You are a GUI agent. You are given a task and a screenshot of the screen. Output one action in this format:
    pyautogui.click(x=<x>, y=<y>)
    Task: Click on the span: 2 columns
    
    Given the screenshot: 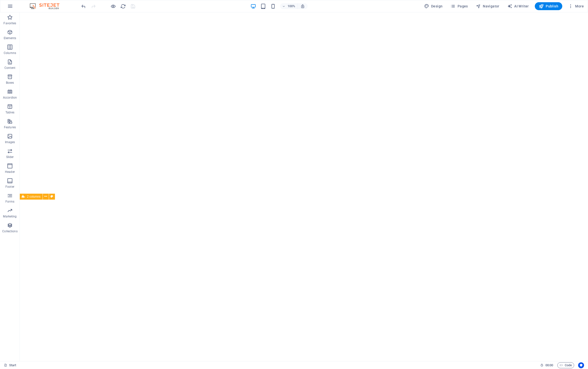 What is the action you would take?
    pyautogui.click(x=34, y=197)
    